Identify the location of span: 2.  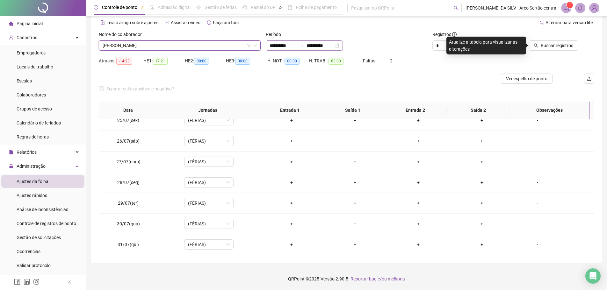
(391, 61).